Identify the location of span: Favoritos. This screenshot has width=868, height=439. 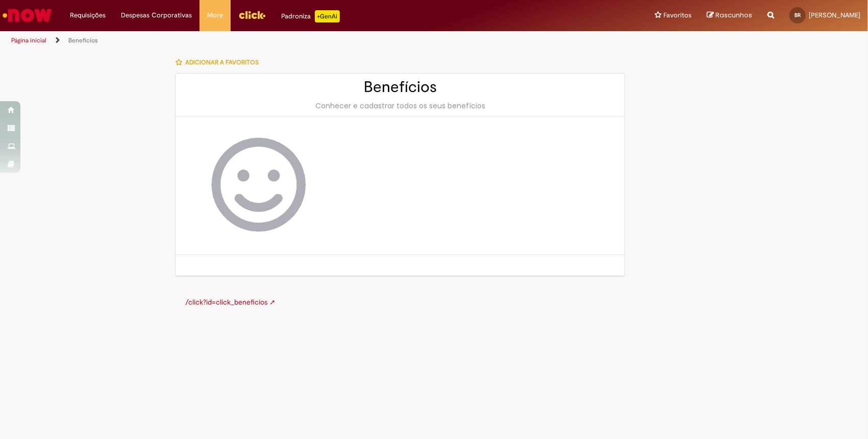
(678, 16).